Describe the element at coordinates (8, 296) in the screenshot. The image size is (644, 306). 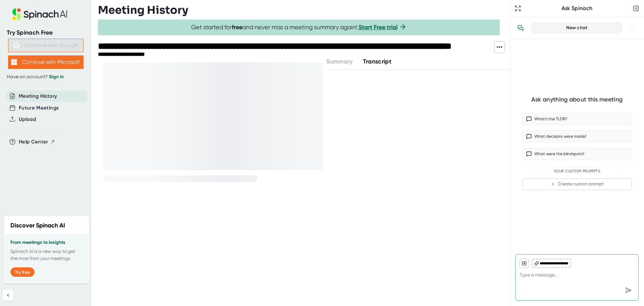
I see `button: Collapse sidebar` at that location.